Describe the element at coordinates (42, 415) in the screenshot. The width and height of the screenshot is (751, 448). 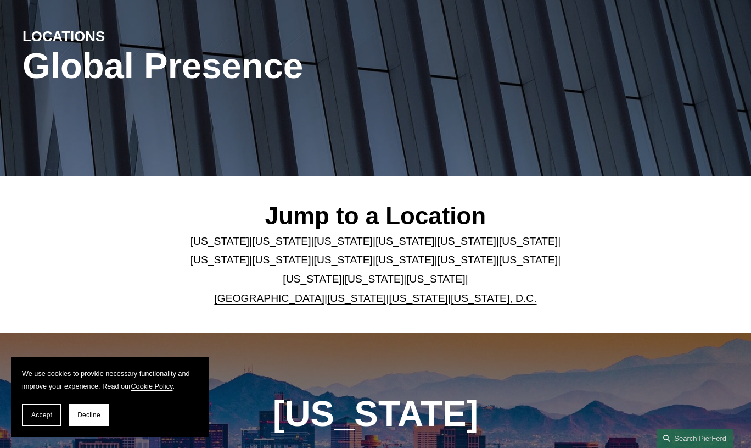
I see `button: Accept` at that location.